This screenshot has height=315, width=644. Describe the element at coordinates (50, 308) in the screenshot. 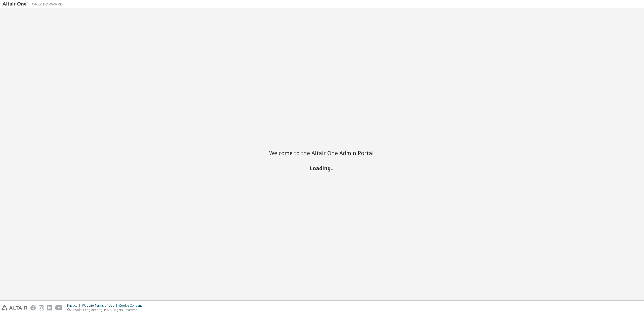

I see `img: linkedin.svg` at that location.